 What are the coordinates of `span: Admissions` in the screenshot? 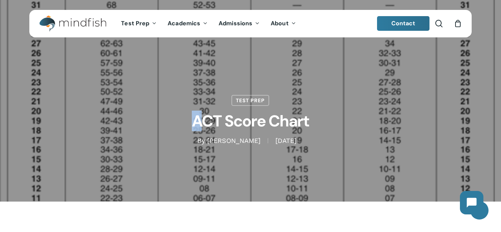 It's located at (235, 23).